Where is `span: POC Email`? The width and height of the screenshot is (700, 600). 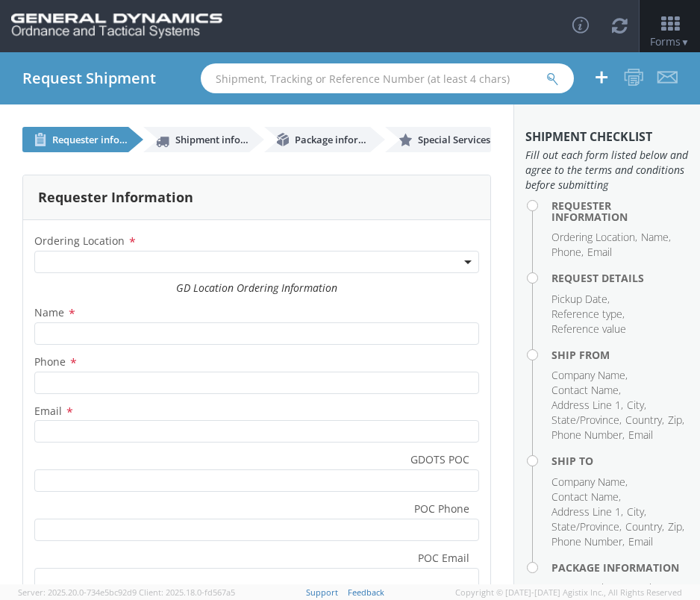
span: POC Email is located at coordinates (443, 559).